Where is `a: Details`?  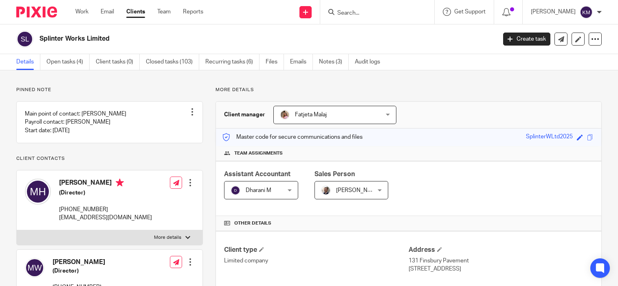 a: Details is located at coordinates (28, 62).